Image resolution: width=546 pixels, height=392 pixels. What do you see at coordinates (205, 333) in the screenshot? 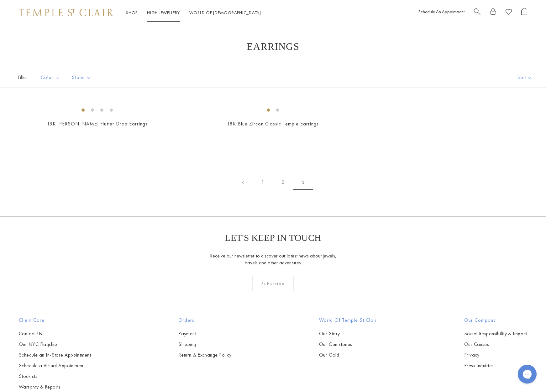
I see `a: Payment` at bounding box center [205, 333].